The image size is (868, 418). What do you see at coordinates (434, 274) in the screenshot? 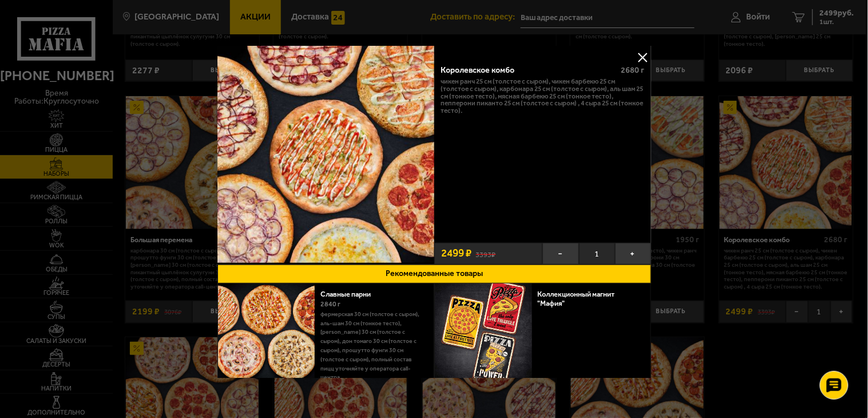
I see `button: Рекомендованные товары` at bounding box center [434, 274].